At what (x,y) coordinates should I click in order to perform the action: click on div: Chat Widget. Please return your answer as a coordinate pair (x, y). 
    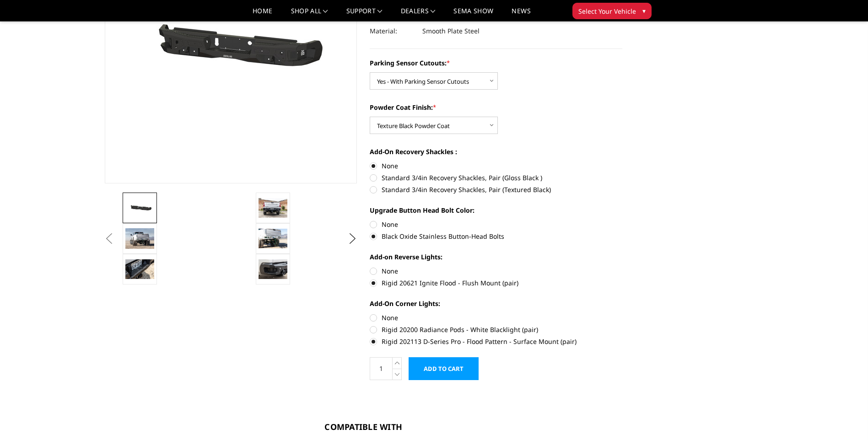
    Looking at the image, I should click on (845, 418).